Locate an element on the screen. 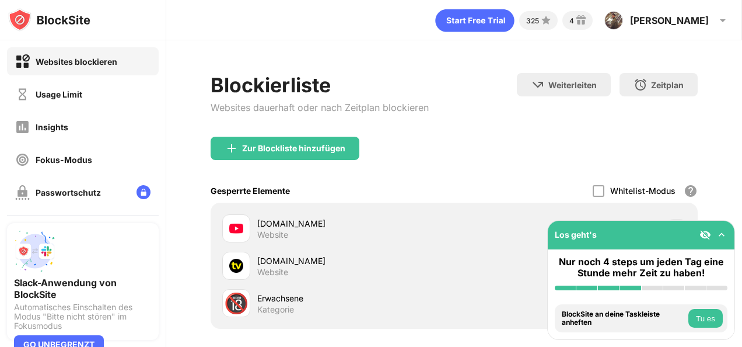 The image size is (742, 347). div: Usage Limit is located at coordinates (59, 94).